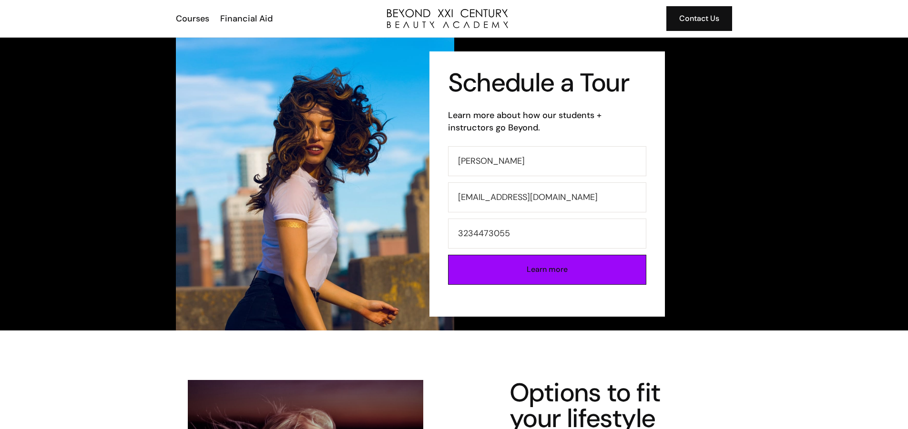 The width and height of the screenshot is (908, 429). I want to click on h1: Schedule a Tour, so click(547, 83).